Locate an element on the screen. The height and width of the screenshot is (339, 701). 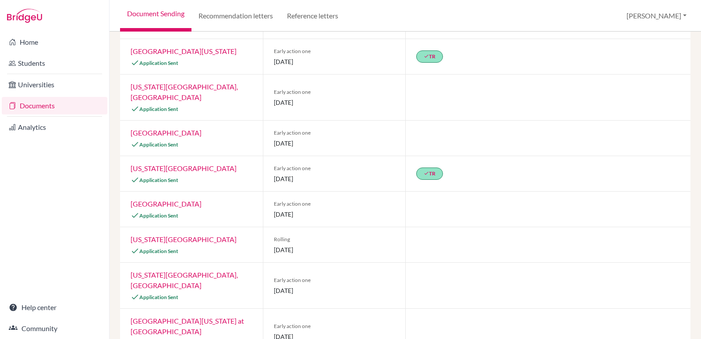
a: Universities is located at coordinates (54, 85).